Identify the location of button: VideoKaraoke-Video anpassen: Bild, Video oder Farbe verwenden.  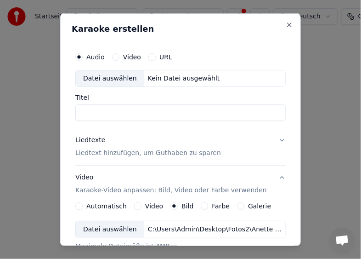
(181, 184).